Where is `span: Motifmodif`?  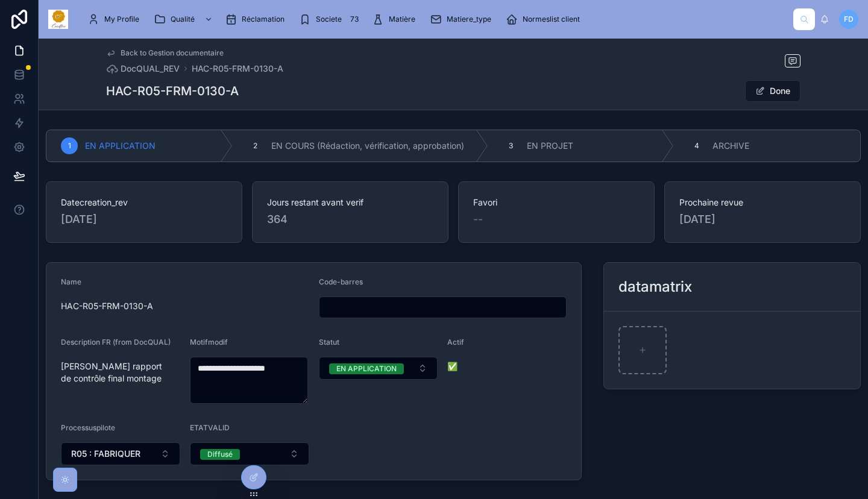 span: Motifmodif is located at coordinates (209, 342).